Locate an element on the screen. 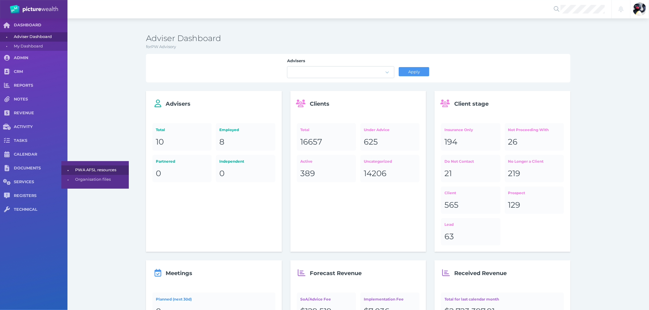  div: 219 is located at coordinates (534, 174).